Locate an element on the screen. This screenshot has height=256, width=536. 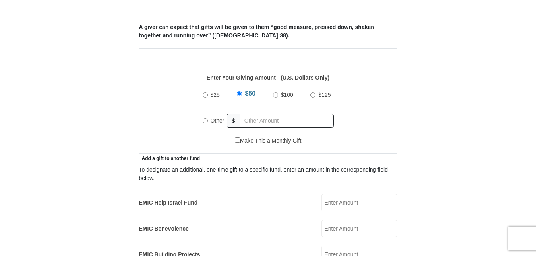
input: Make This a Monthly Gift is located at coordinates (237, 140).